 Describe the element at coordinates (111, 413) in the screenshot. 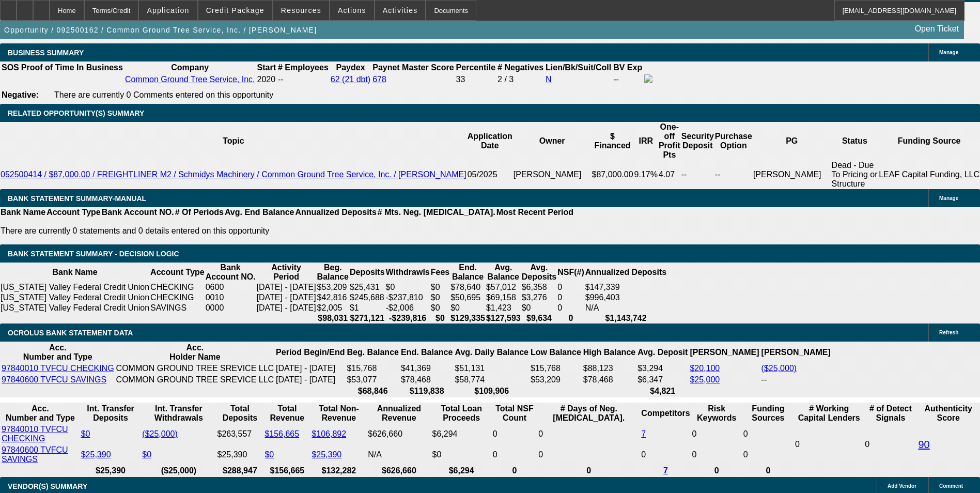

I see `th: Int. Transfer Deposits` at that location.